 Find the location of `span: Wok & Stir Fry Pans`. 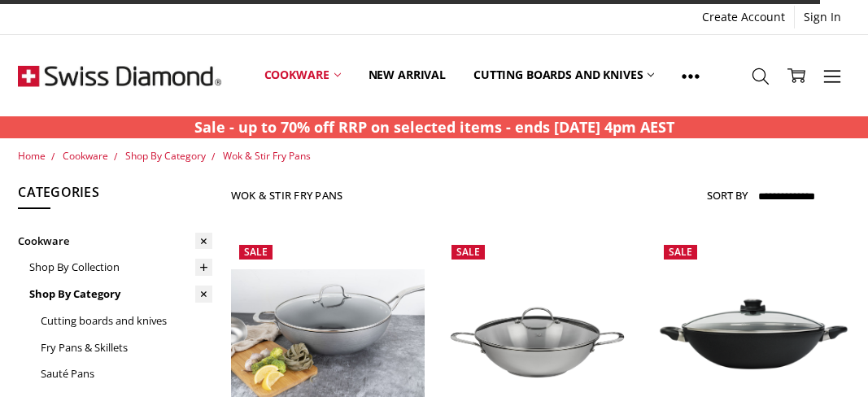

span: Wok & Stir Fry Pans is located at coordinates (267, 156).